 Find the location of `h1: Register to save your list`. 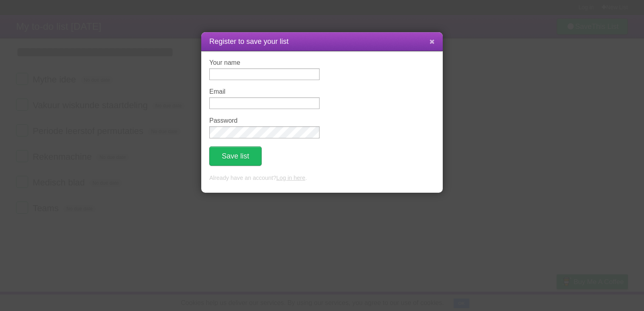

h1: Register to save your list is located at coordinates (322, 41).